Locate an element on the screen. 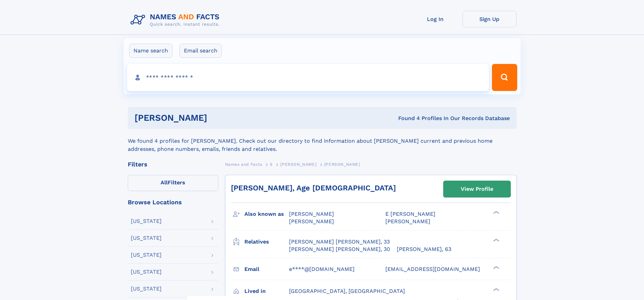 This screenshot has height=300, width=644. h3: Email is located at coordinates (267, 269).